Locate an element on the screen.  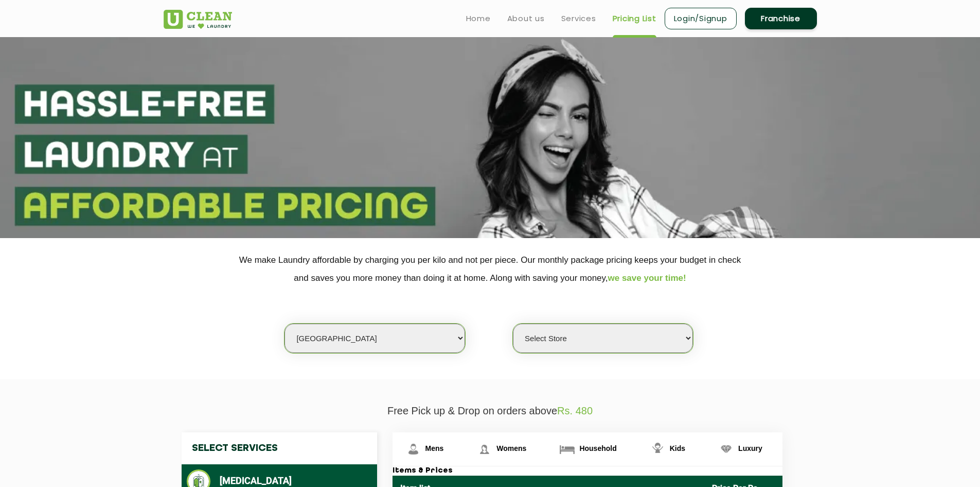
p: We make Laundry affordable by charging you per kilo and not per piece. Our monthly package pricin... is located at coordinates (490, 268).